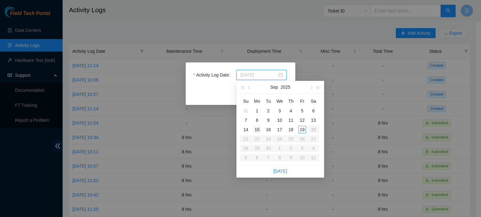 This screenshot has width=481, height=217. I want to click on div: 16, so click(268, 130).